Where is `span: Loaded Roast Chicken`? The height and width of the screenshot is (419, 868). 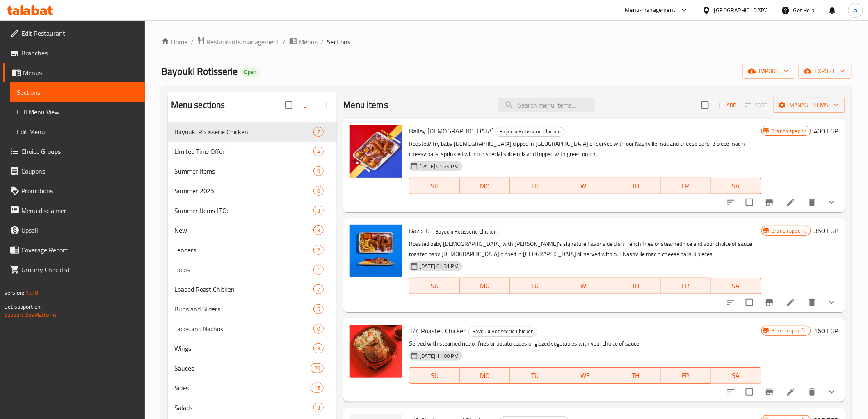 span: Loaded Roast Chicken is located at coordinates (244, 289).